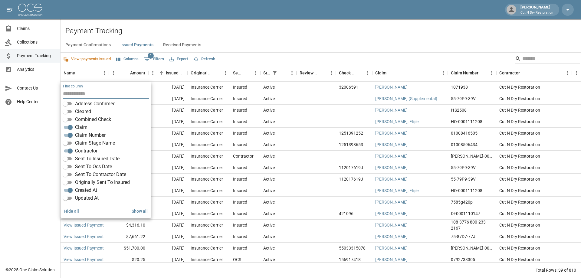  Describe the element at coordinates (556, 270) in the screenshot. I see `div: Total Rows: 39 of 810` at that location.